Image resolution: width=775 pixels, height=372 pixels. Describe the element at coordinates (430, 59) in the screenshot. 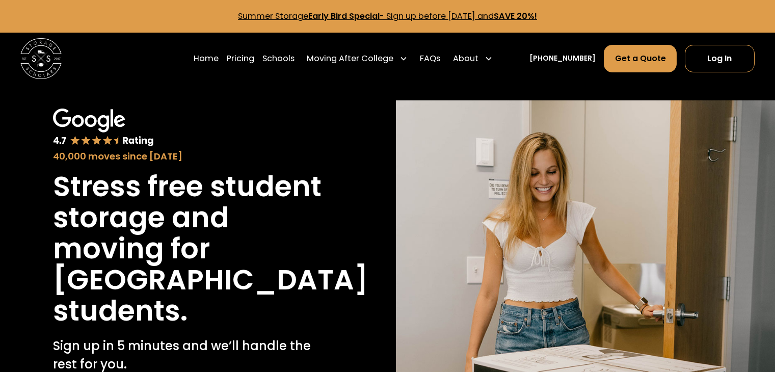

I see `a: FAQs` at that location.